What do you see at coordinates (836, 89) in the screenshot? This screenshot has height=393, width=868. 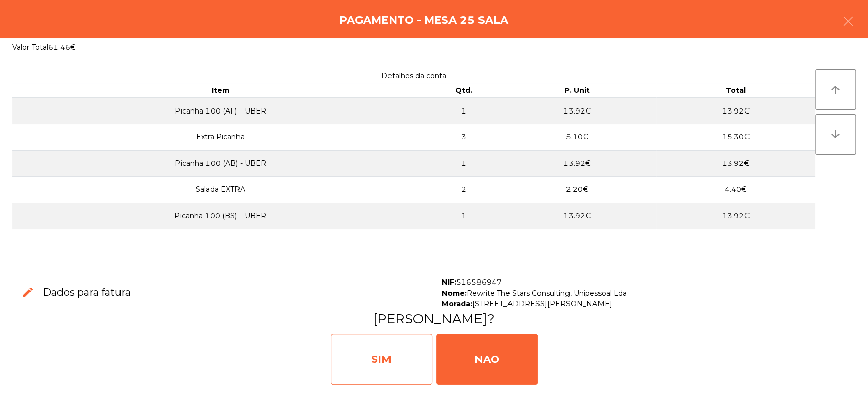 I see `i: arrow_upward` at bounding box center [836, 89].